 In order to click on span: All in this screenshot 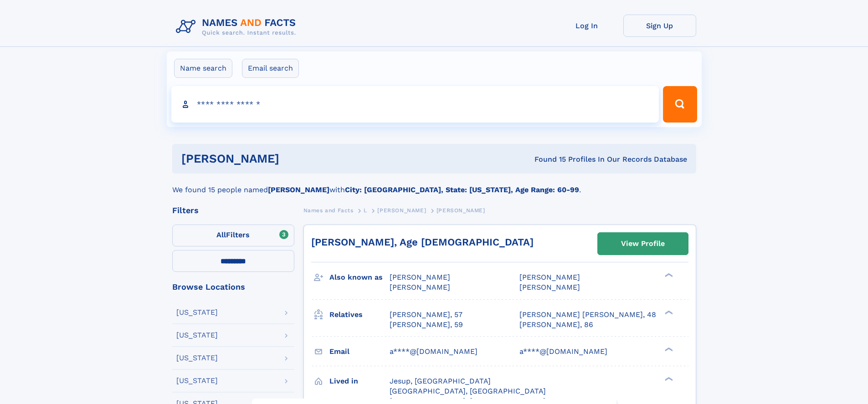, I will do `click(221, 235)`.